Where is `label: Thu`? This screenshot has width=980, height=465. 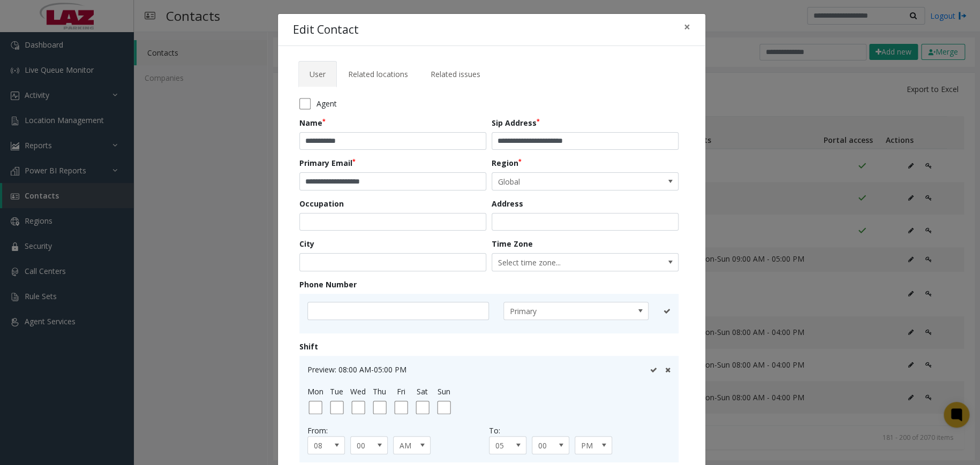 label: Thu is located at coordinates (379, 391).